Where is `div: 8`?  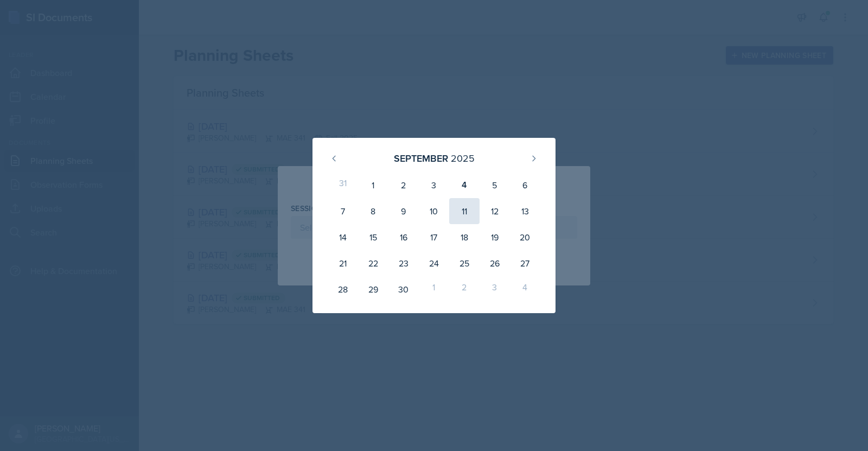 div: 8 is located at coordinates (373, 211).